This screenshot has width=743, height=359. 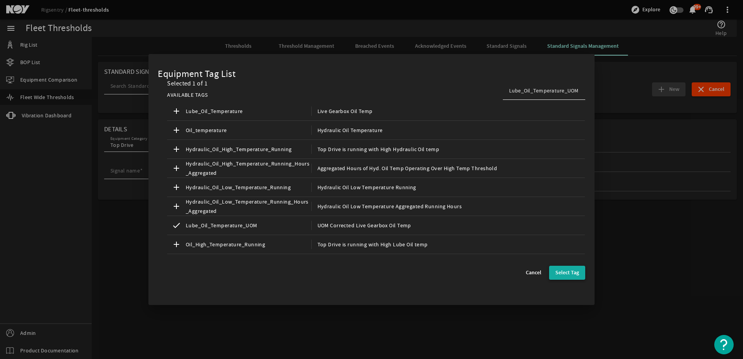 What do you see at coordinates (404, 168) in the screenshot?
I see `span: Aggregated Hours of Hyd. Oil Temp Operating Over High Temp Threshold` at bounding box center [404, 168].